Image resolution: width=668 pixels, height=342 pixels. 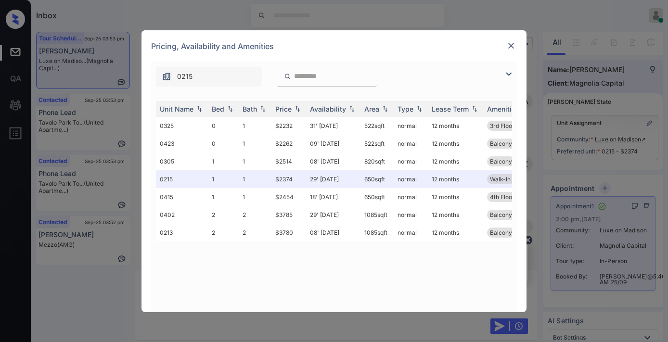 I want to click on td: $2454, so click(x=289, y=197).